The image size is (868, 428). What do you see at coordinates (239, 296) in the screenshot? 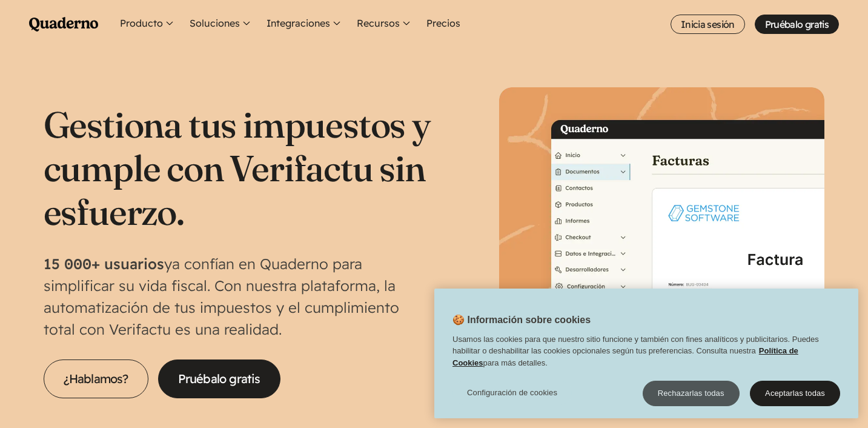
I see `p: ya confían en Quaderno para simplificar su vida fiscal. Con nuestra plataforma, la automatización...` at bounding box center [239, 296].